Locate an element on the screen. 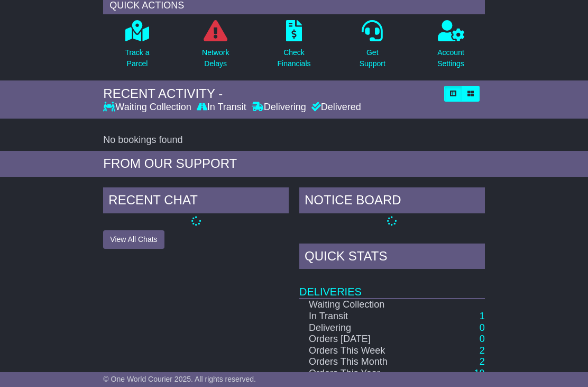 This screenshot has width=588, height=387. button: View All Chats is located at coordinates (133, 239).